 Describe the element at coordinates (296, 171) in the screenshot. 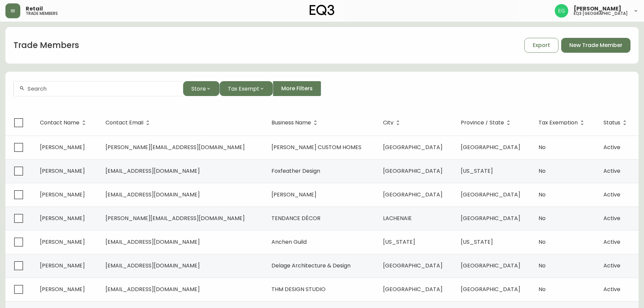

I see `span: Foxfeather Design` at that location.